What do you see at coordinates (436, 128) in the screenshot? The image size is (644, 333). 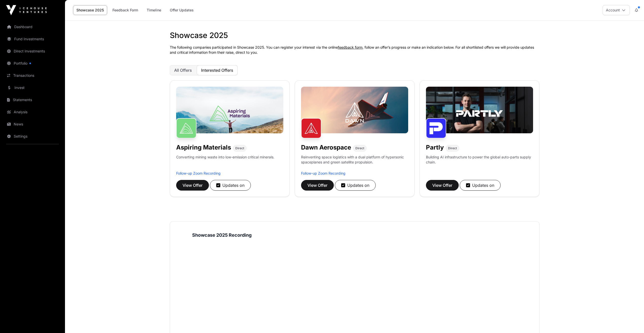 I see `img: Partly` at bounding box center [436, 128].